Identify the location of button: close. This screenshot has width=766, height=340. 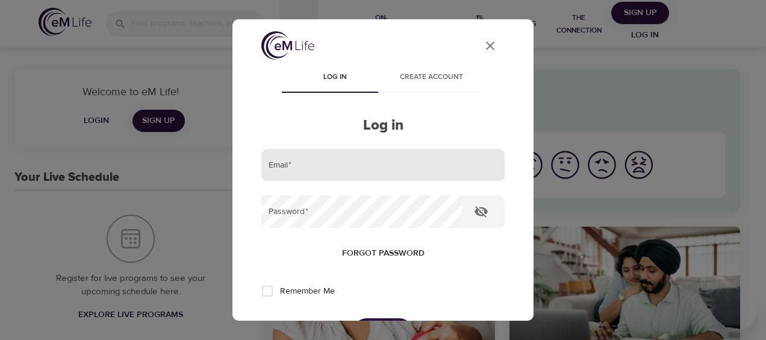
(490, 46).